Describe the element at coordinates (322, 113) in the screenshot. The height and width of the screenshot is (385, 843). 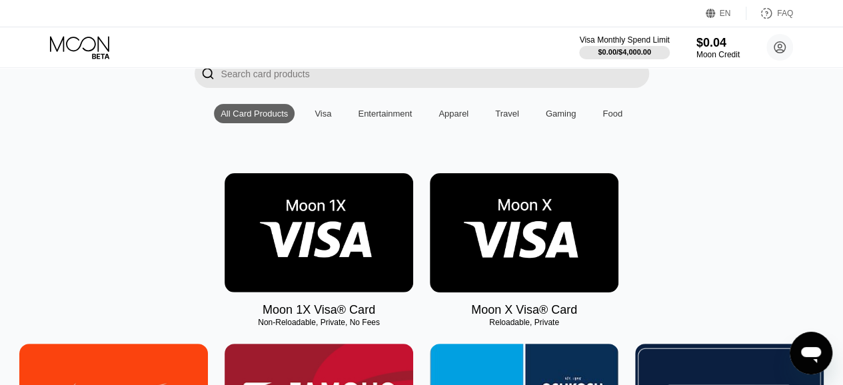
I see `div: Visa` at that location.